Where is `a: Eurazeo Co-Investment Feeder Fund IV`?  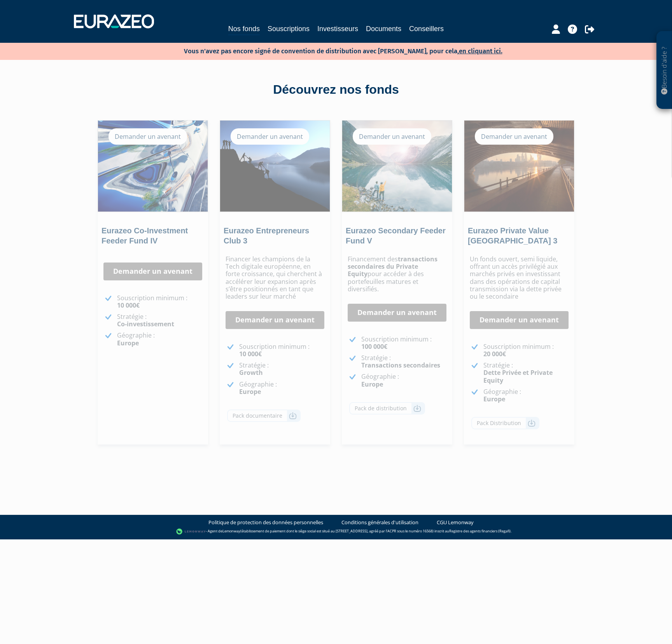
a: Eurazeo Co-Investment Feeder Fund IV is located at coordinates (145, 236).